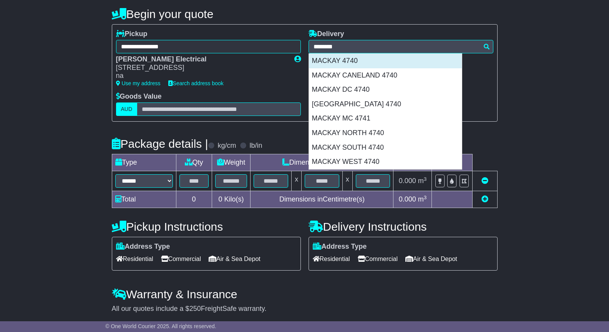  What do you see at coordinates (144, 200) in the screenshot?
I see `td: Total` at bounding box center [144, 200].